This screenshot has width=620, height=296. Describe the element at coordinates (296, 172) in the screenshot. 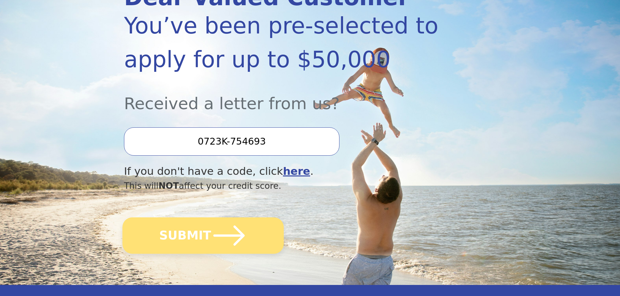

I see `b: here` at that location.